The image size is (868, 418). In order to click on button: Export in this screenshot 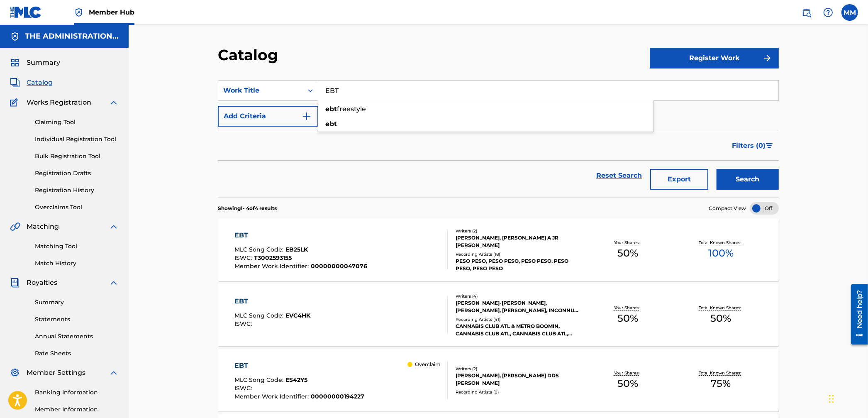, I will do `click(680, 180)`.